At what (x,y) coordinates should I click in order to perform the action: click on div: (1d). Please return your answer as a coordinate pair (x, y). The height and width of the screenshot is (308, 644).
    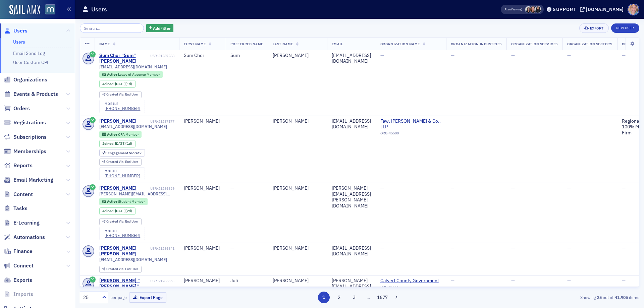
    Looking at the image, I should click on (124, 143).